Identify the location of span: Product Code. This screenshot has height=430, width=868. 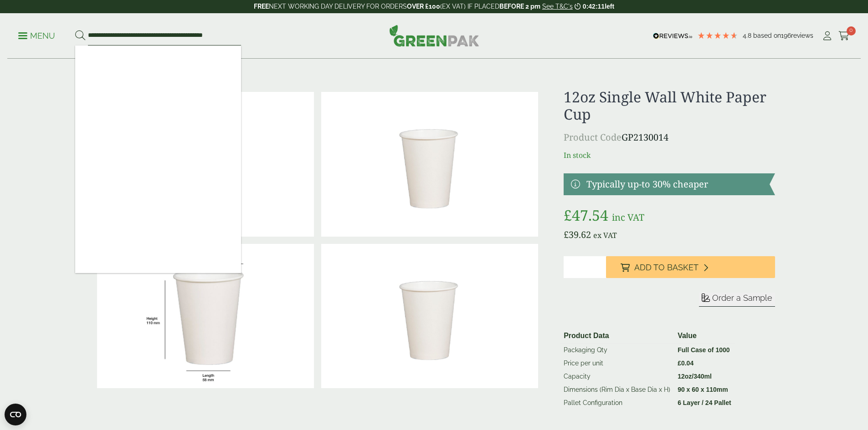
(592, 137).